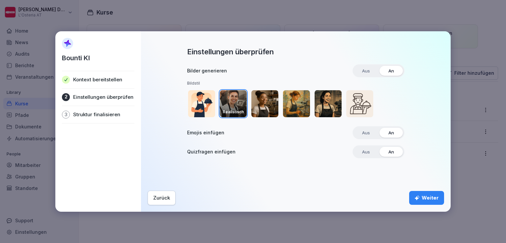 This screenshot has width=506, height=243. I want to click on h2: Einstellungen überprüfen, so click(230, 52).